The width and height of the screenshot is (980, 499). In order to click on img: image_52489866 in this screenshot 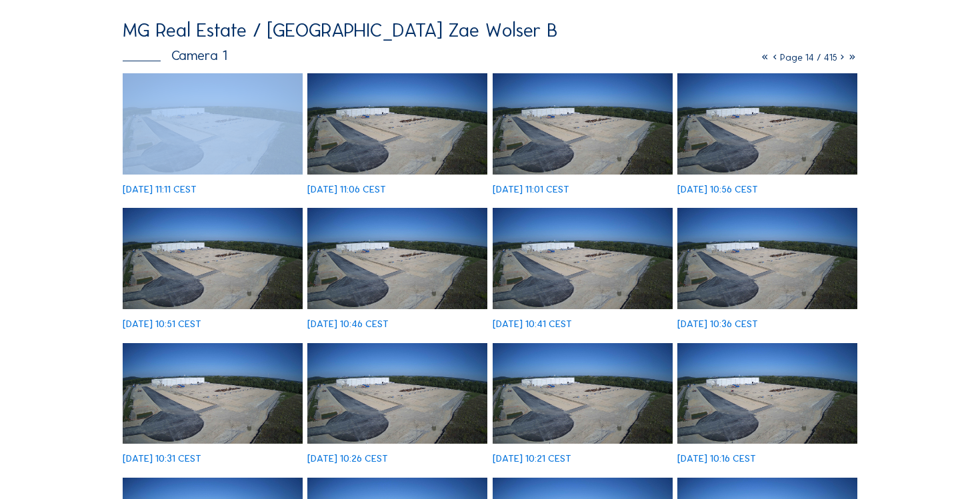, I will do `click(583, 124)`.